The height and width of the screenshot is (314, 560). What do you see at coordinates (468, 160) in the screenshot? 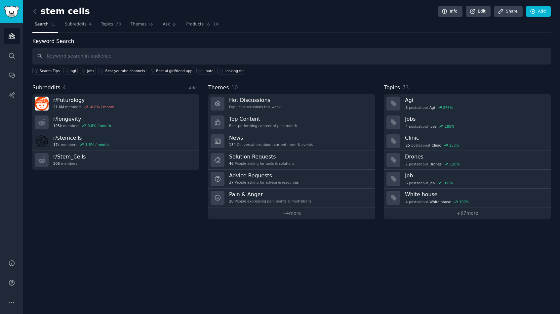
I see `a: Drones7postsaboutDrones120%` at bounding box center [468, 160].